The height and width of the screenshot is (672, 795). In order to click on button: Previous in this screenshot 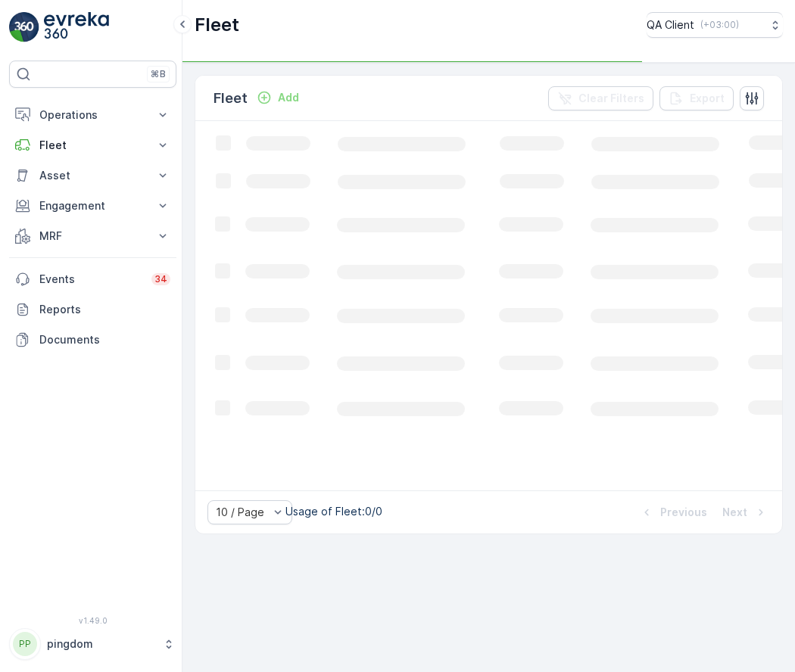, I will do `click(673, 512)`.